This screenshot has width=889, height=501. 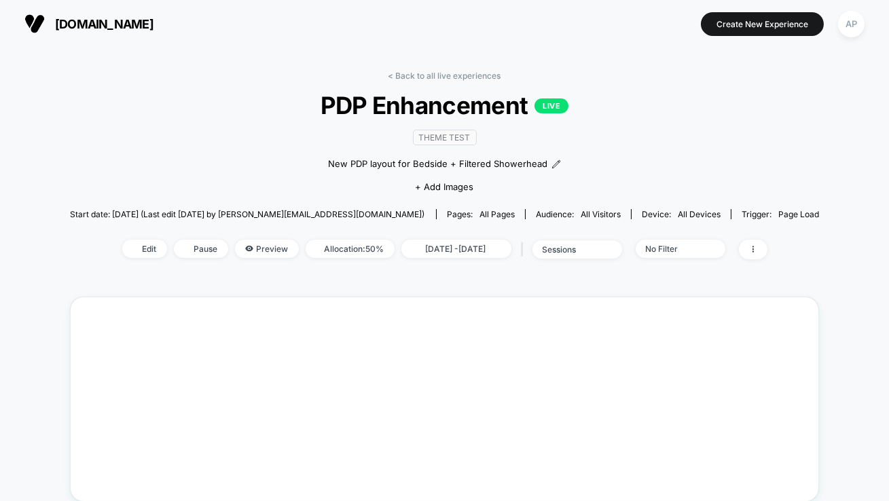 I want to click on span: Page Load, so click(x=799, y=214).